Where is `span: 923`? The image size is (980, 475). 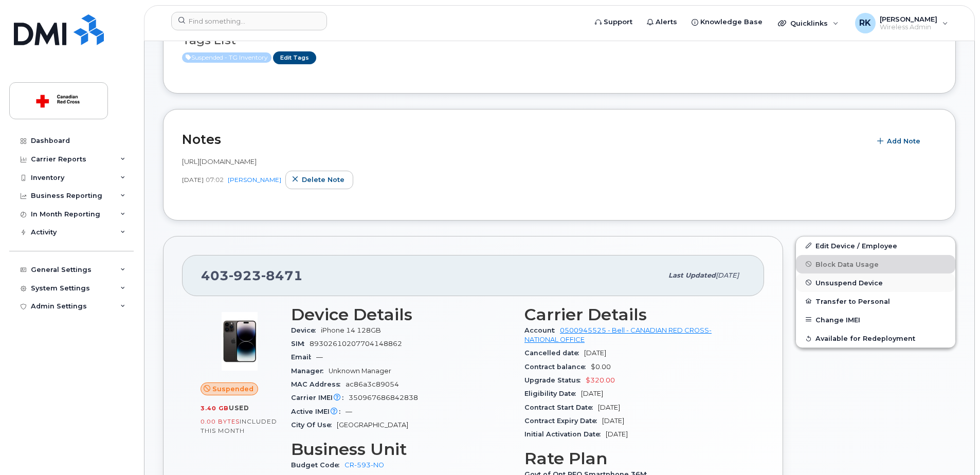 span: 923 is located at coordinates (244, 275).